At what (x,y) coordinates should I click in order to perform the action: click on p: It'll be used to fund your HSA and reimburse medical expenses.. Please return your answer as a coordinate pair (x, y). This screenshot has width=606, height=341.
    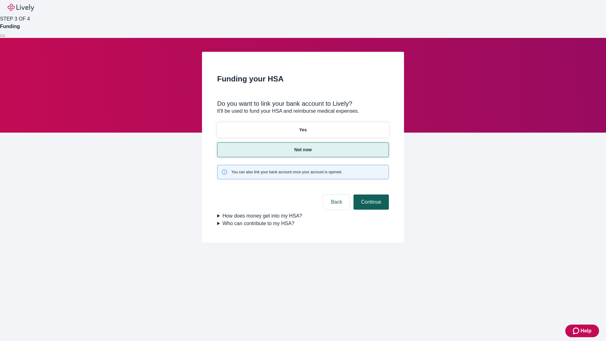
    Looking at the image, I should click on (303, 111).